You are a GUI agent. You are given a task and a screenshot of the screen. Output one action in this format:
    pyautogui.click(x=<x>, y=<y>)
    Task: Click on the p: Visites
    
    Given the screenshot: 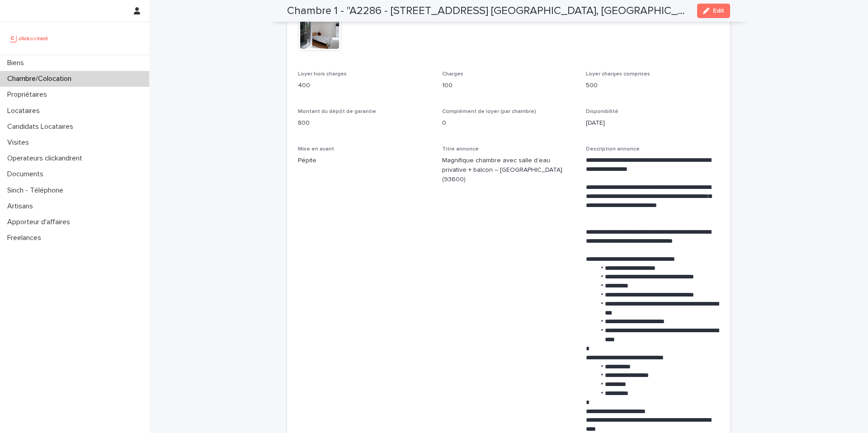 What is the action you would take?
    pyautogui.click(x=20, y=142)
    